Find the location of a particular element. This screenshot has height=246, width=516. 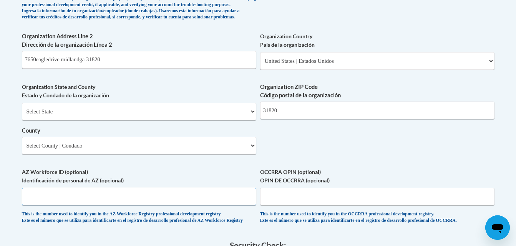

label: Organization Country País de la organización is located at coordinates (377, 41).